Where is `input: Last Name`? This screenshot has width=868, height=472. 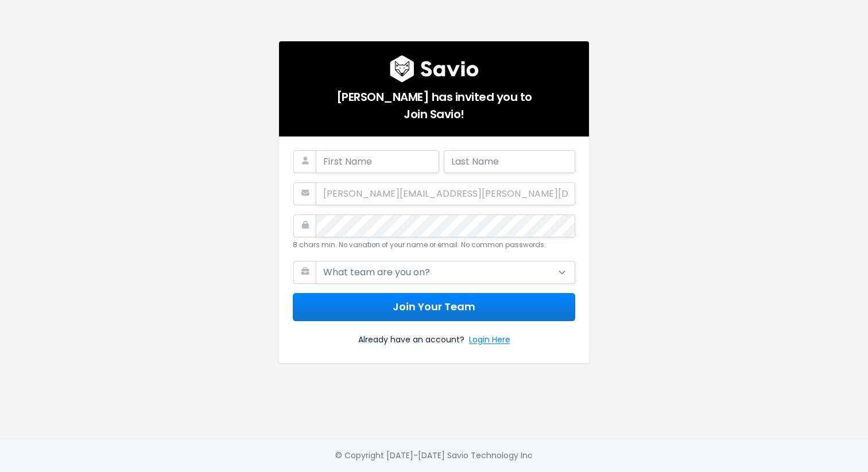
input: Last Name is located at coordinates (509, 162).